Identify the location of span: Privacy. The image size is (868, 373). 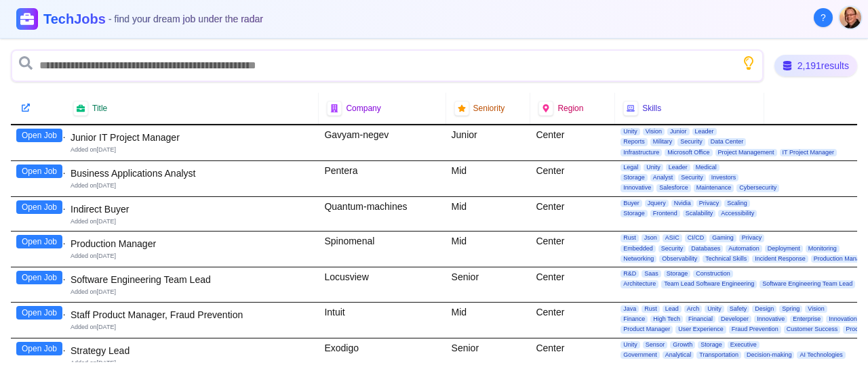
(709, 203).